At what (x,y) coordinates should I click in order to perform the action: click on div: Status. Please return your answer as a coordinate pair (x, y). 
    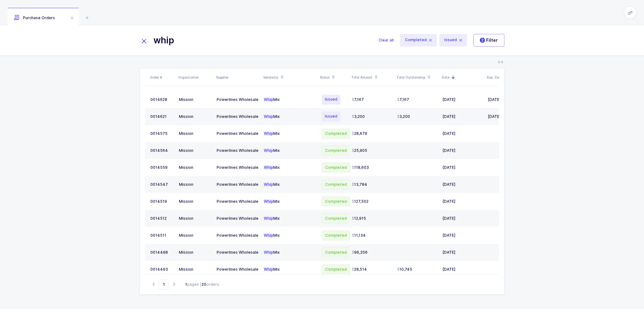
    Looking at the image, I should click on (334, 77).